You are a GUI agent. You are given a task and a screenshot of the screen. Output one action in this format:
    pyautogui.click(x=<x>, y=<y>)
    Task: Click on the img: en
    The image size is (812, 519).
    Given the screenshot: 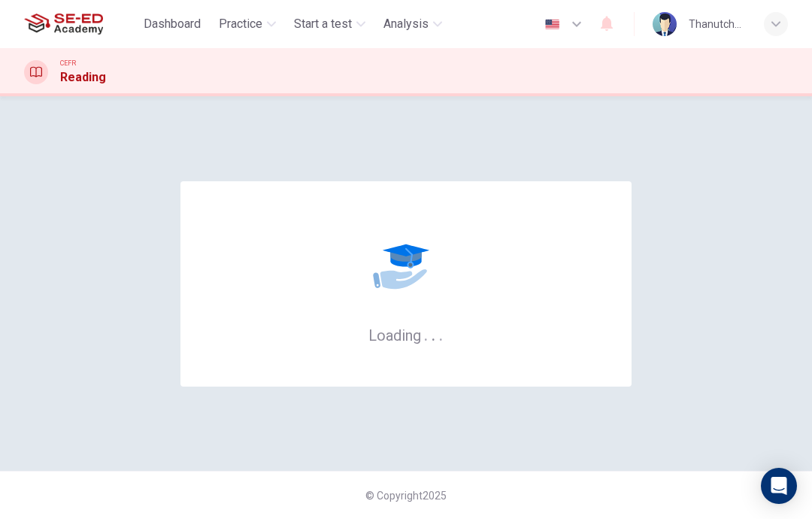 What is the action you would take?
    pyautogui.click(x=552, y=24)
    